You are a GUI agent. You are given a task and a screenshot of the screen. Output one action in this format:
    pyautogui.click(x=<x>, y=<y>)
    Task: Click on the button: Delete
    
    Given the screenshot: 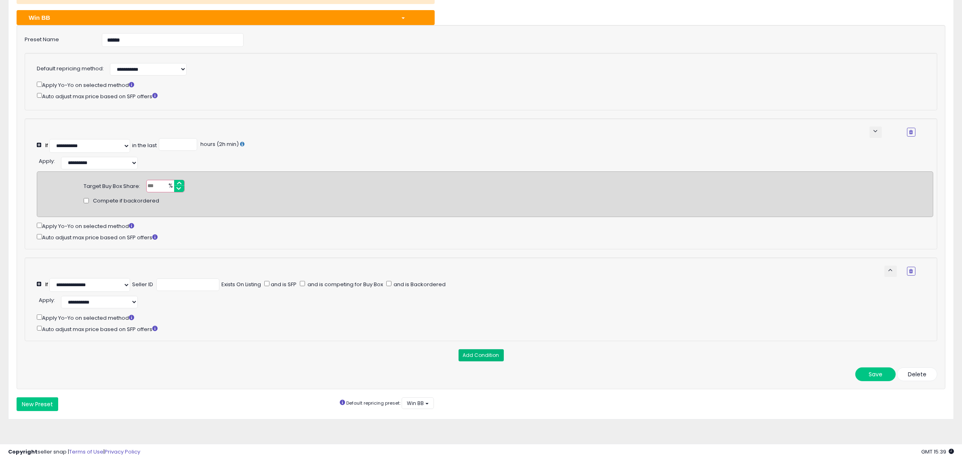 What is the action you would take?
    pyautogui.click(x=917, y=374)
    